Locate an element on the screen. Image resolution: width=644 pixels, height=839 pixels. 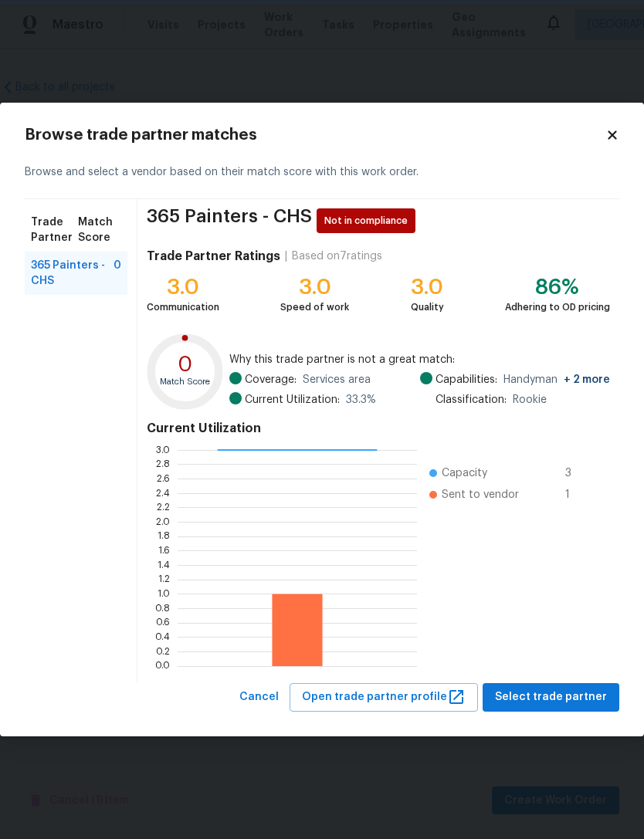
text: 1.4 is located at coordinates (164, 565).